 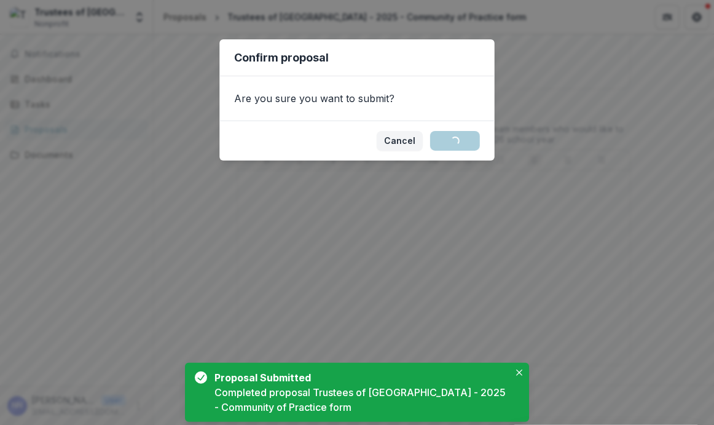 What do you see at coordinates (357, 58) in the screenshot?
I see `header: Confirm proposal` at bounding box center [357, 58].